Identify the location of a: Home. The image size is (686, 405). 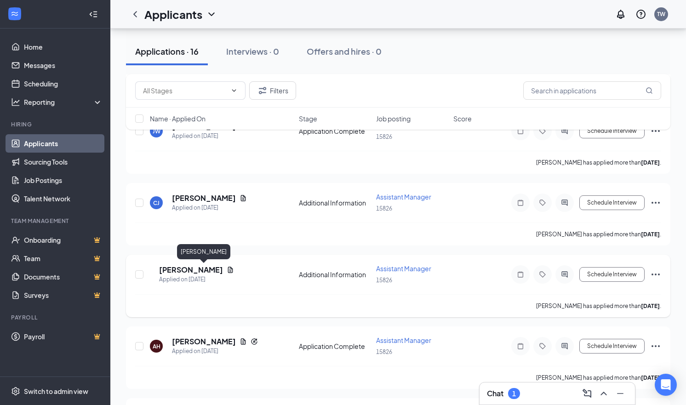
(63, 47).